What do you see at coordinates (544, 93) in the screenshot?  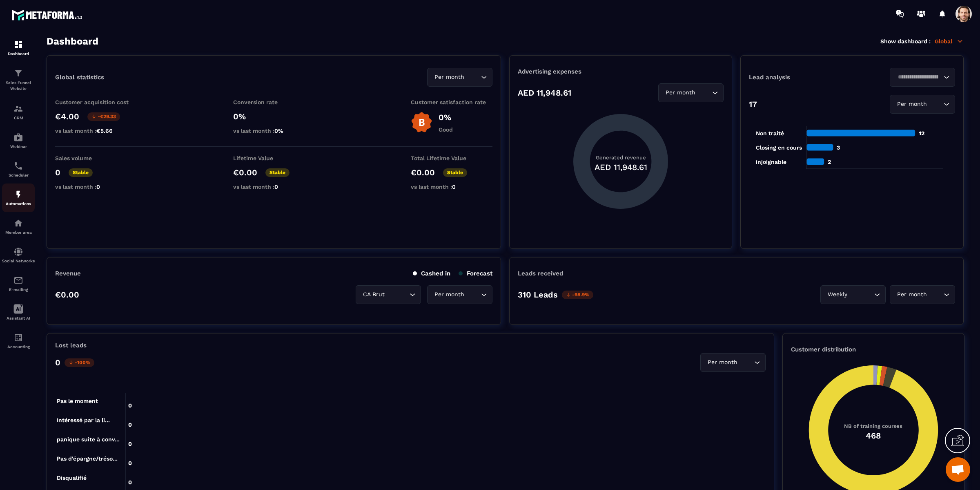 I see `p: AED 11,948.61` at bounding box center [544, 93].